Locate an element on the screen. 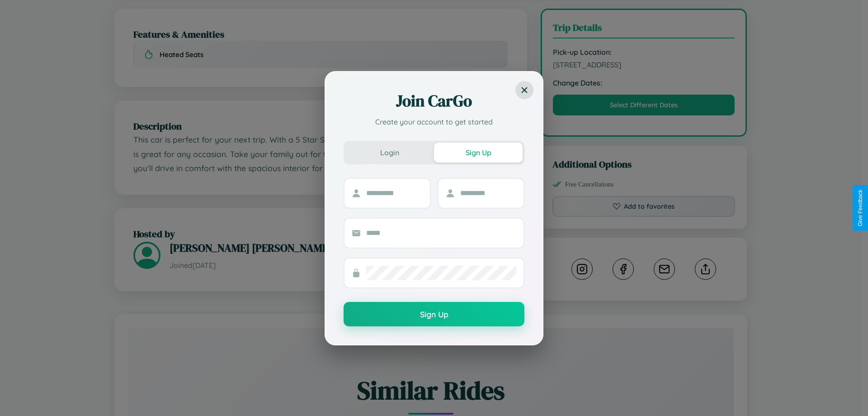 This screenshot has width=868, height=416. h2: Join CarGo is located at coordinates (434, 101).